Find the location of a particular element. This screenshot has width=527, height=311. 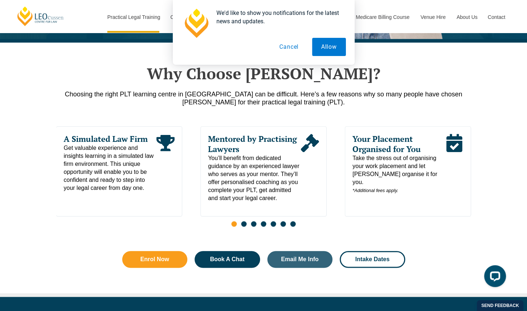

a: Book A Chat is located at coordinates (228, 260).